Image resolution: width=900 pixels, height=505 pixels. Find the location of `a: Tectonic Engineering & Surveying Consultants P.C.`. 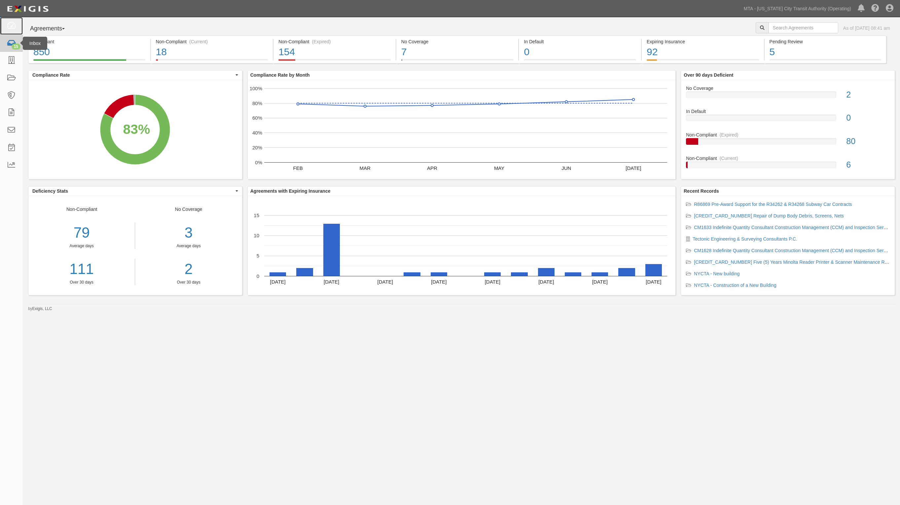

a: Tectonic Engineering & Surveying Consultants P.C. is located at coordinates (745, 239).